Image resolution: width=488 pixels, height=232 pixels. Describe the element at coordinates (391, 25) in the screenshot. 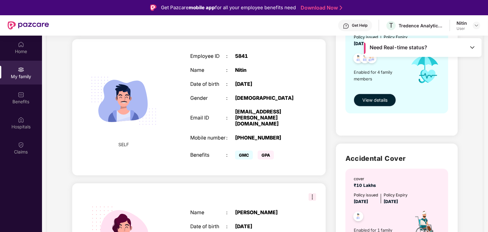

I see `span: T` at that location.